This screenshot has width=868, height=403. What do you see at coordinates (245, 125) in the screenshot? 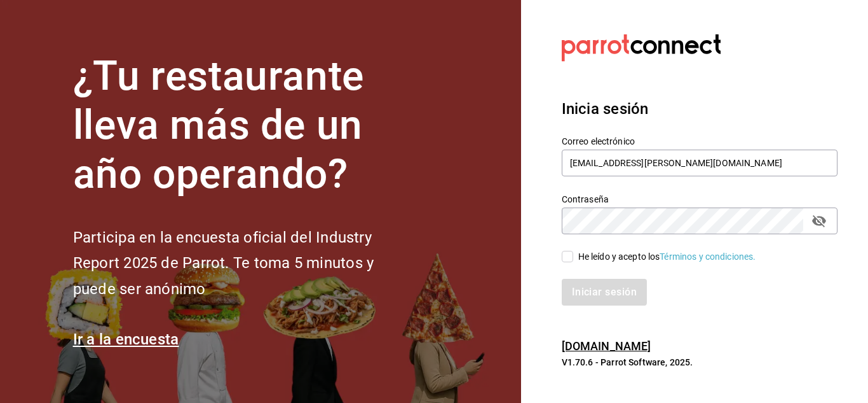
I see `h1: ¿Tu restaurante lleva más de un año operando?` at bounding box center [245, 125].